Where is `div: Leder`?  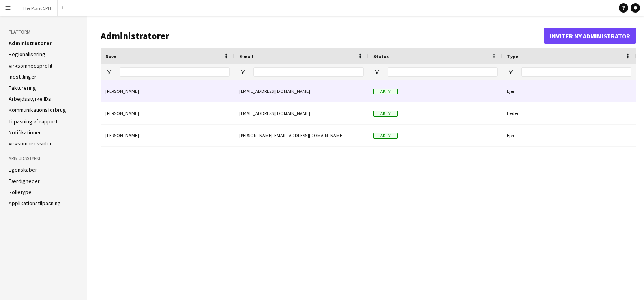 div: Leder is located at coordinates (569, 113).